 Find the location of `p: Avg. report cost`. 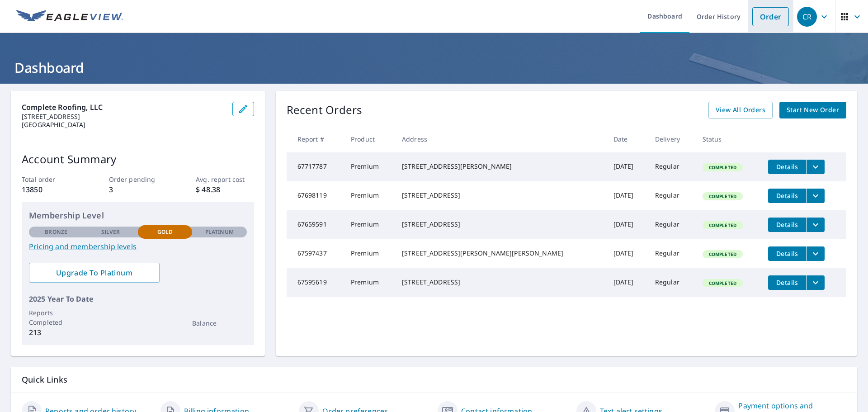

p: Avg. report cost is located at coordinates (225, 179).